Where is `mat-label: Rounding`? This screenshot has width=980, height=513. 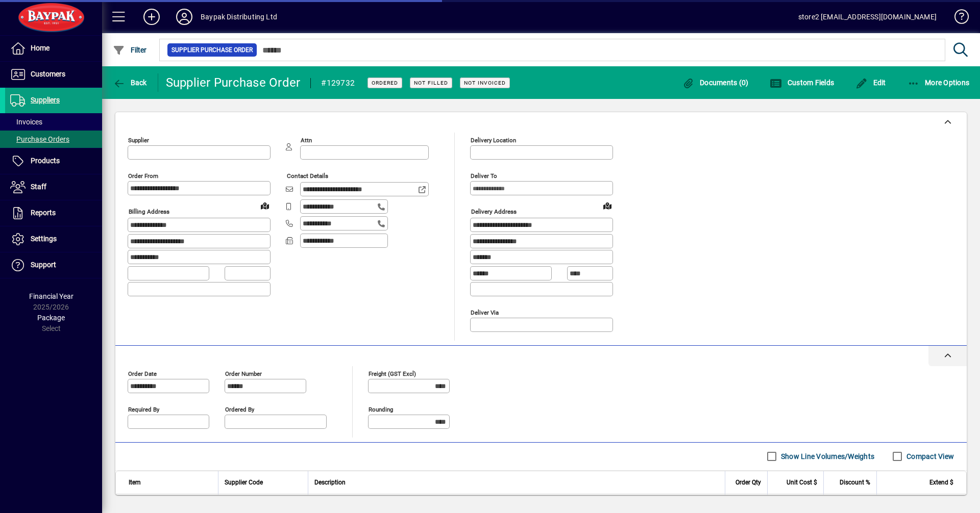
mat-label: Rounding is located at coordinates (381, 409).